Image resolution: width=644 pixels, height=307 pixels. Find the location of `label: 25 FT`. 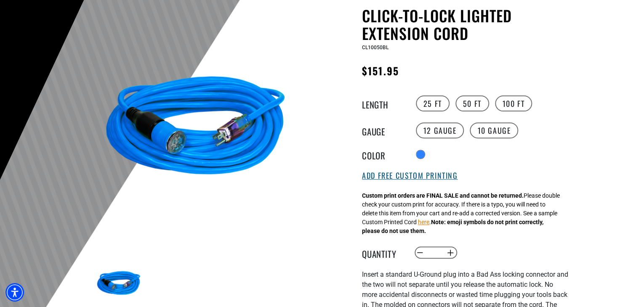

label: 25 FT is located at coordinates (433, 104).